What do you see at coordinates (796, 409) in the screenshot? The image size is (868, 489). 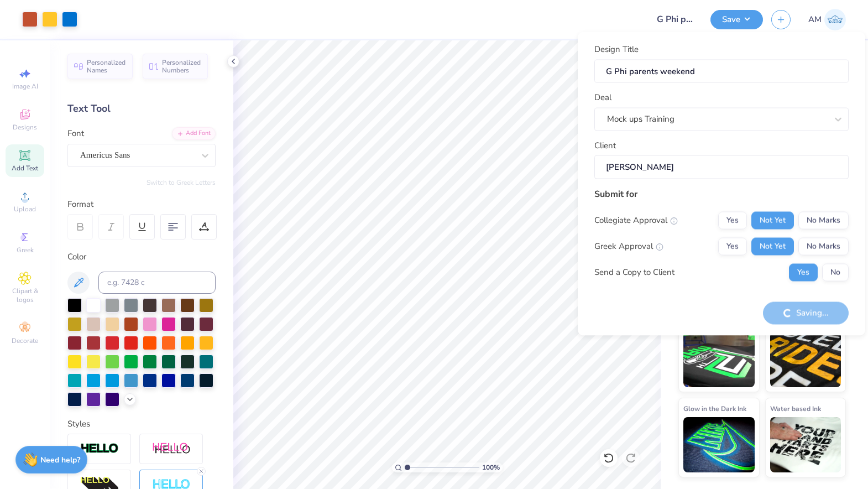 I see `span: Water based Ink` at bounding box center [796, 409].